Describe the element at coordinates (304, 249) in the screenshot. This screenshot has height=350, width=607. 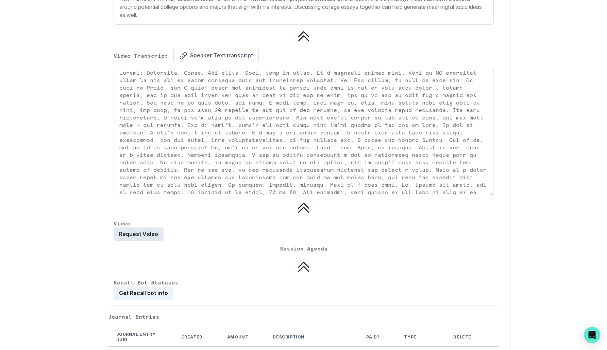
I see `p: Session Agenda` at that location.